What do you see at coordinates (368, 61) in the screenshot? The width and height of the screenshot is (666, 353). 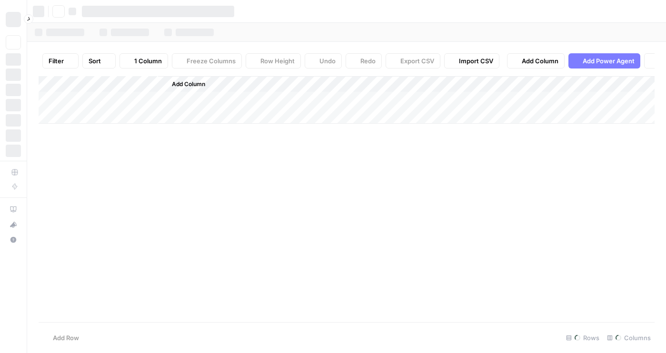 I see `span: Redo` at bounding box center [368, 61].